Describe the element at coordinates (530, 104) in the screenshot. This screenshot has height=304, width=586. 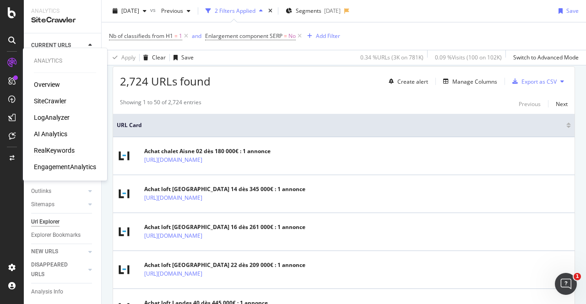
I see `div: Previous` at that location.